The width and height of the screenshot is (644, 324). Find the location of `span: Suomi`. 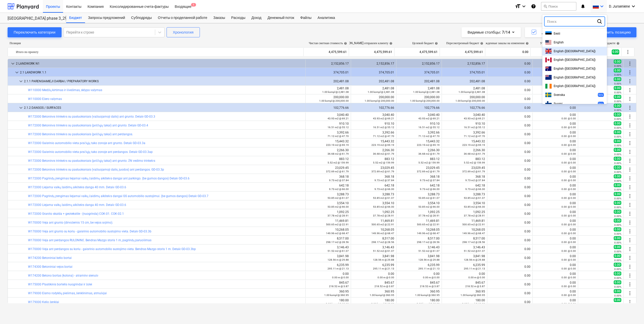

span: Suomi is located at coordinates (558, 104).